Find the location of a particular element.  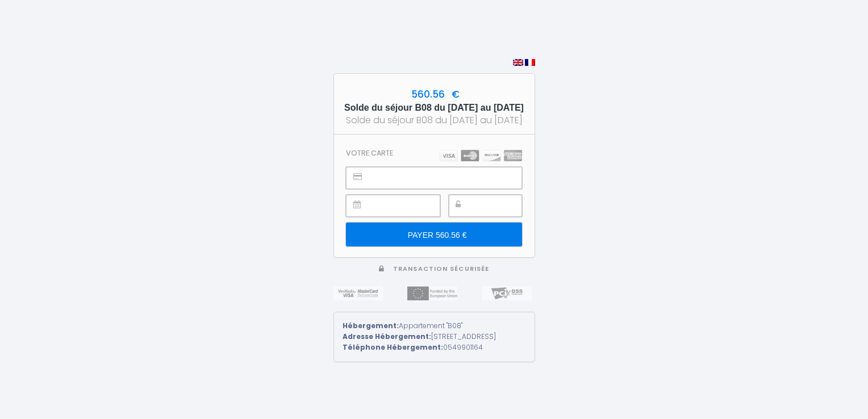

img: en.png is located at coordinates (518, 62).